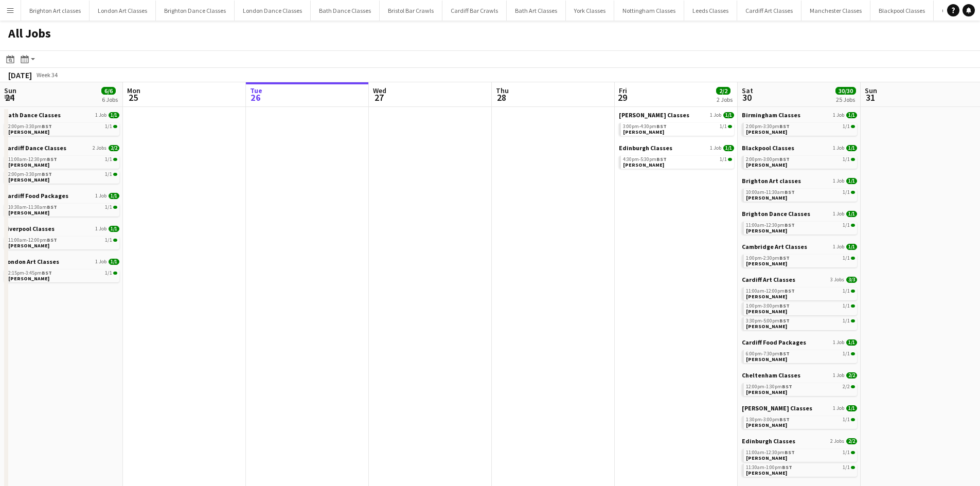 The width and height of the screenshot is (980, 486). I want to click on a: Cardiff Dance Classes2 Jobs2/2, so click(62, 148).